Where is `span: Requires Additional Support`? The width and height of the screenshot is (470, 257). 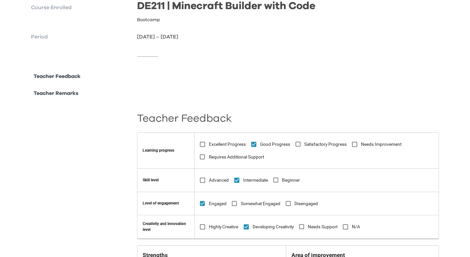
span: Requires Additional Support is located at coordinates (236, 157).